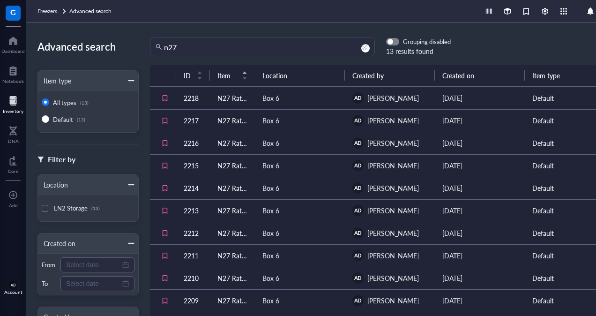  Describe the element at coordinates (193, 210) in the screenshot. I see `td: 2213` at that location.